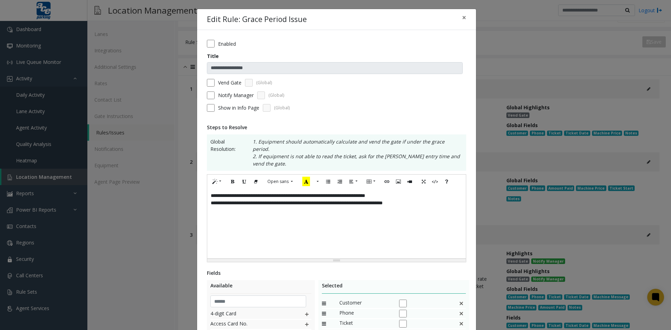  What do you see at coordinates (337, 127) in the screenshot?
I see `div: Steps to Resolve` at bounding box center [337, 127].